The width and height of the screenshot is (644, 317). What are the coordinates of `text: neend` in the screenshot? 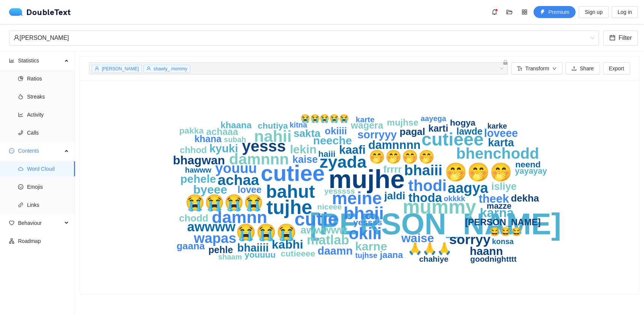 It's located at (528, 164).